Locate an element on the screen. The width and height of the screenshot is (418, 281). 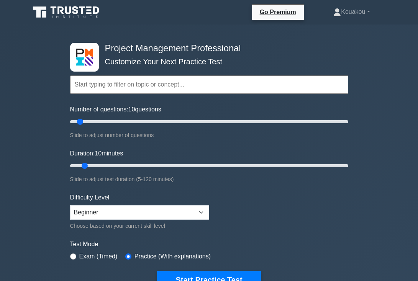
a: Go Premium is located at coordinates (277, 12).